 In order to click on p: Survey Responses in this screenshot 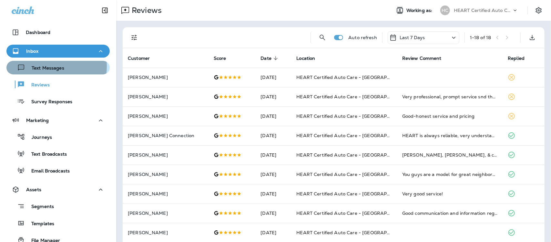, I will do `click(48, 102)`.